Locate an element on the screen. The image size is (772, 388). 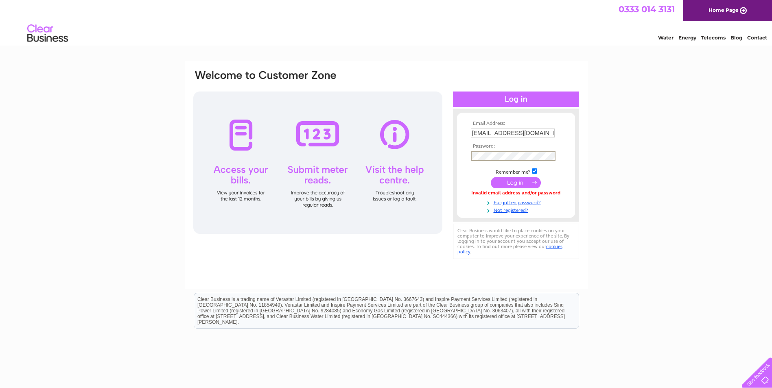
th: Email Address: is located at coordinates (516, 124).